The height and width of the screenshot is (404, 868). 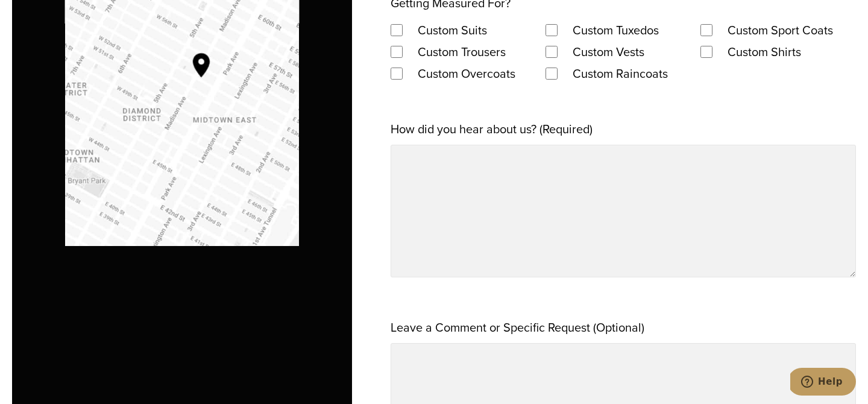 What do you see at coordinates (462, 52) in the screenshot?
I see `label: Custom Trousers` at bounding box center [462, 52].